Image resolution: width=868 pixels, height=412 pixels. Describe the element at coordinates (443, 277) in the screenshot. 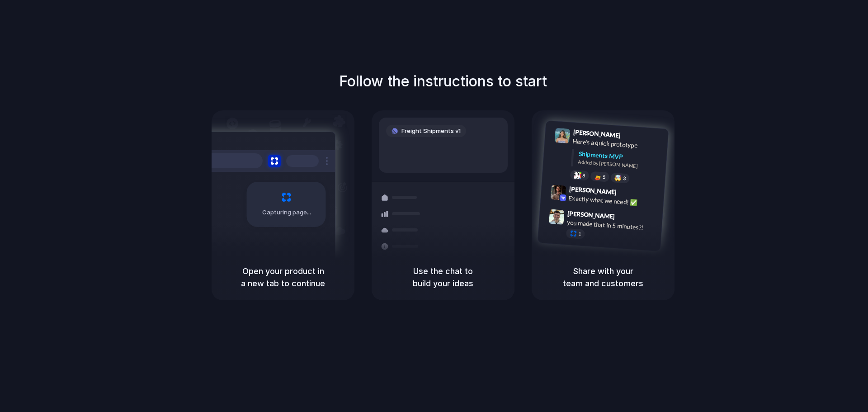

I see `h5: Use the chat to build your ideas` at that location.